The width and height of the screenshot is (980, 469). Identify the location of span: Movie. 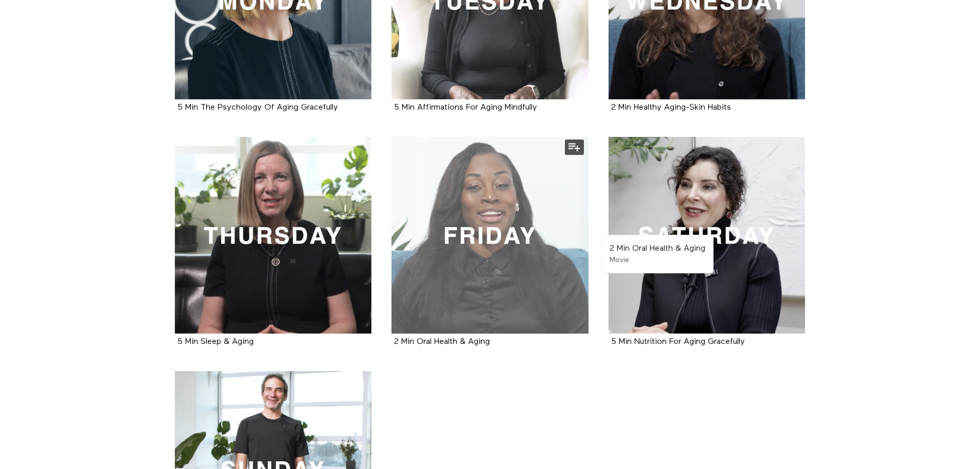
(619, 260).